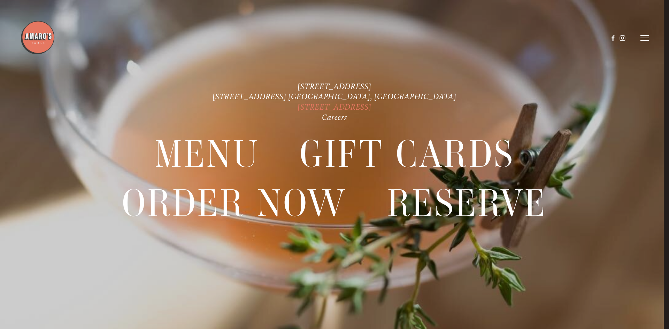 The height and width of the screenshot is (329, 669). Describe the element at coordinates (207, 154) in the screenshot. I see `span: Menu` at that location.